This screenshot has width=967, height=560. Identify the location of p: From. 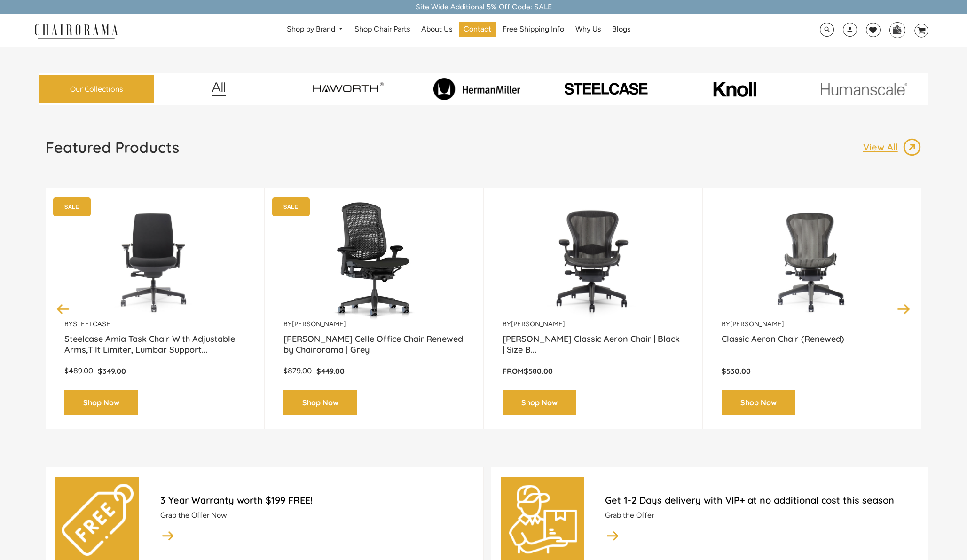
(593, 371).